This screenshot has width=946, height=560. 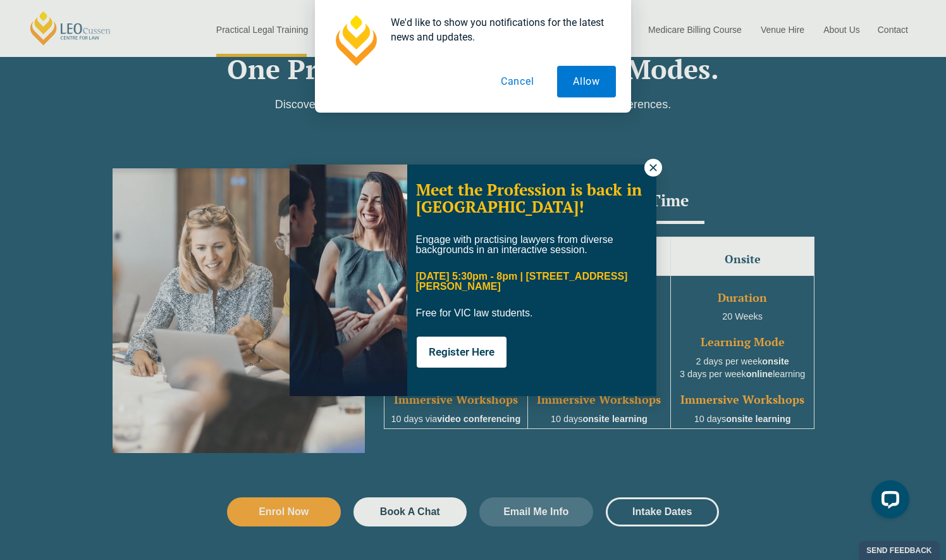 What do you see at coordinates (356, 40) in the screenshot?
I see `img: notification icon` at bounding box center [356, 40].